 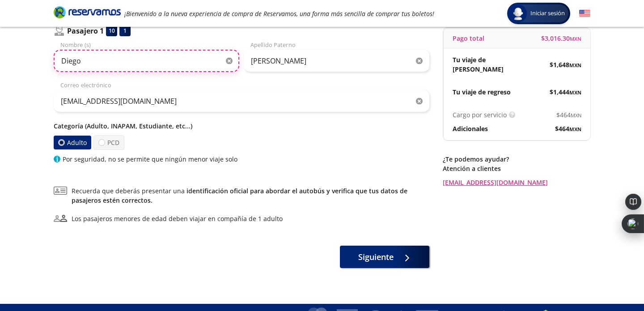 I want to click on div: 10, so click(x=111, y=30).